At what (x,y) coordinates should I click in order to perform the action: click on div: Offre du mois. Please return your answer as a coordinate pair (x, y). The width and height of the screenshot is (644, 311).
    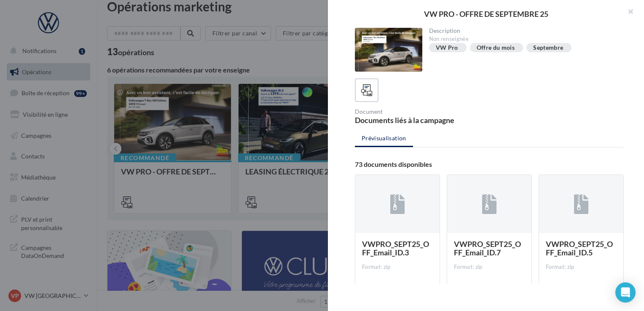
    Looking at the image, I should click on (496, 47).